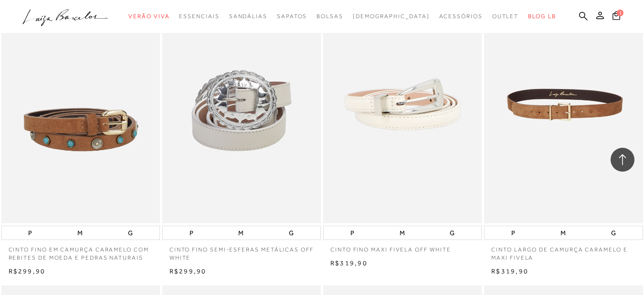  What do you see at coordinates (617, 17) in the screenshot?
I see `button: 1` at bounding box center [617, 17].